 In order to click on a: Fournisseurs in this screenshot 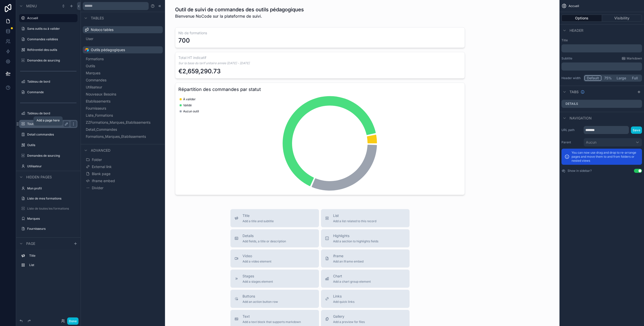, I will do `click(52, 229)`.